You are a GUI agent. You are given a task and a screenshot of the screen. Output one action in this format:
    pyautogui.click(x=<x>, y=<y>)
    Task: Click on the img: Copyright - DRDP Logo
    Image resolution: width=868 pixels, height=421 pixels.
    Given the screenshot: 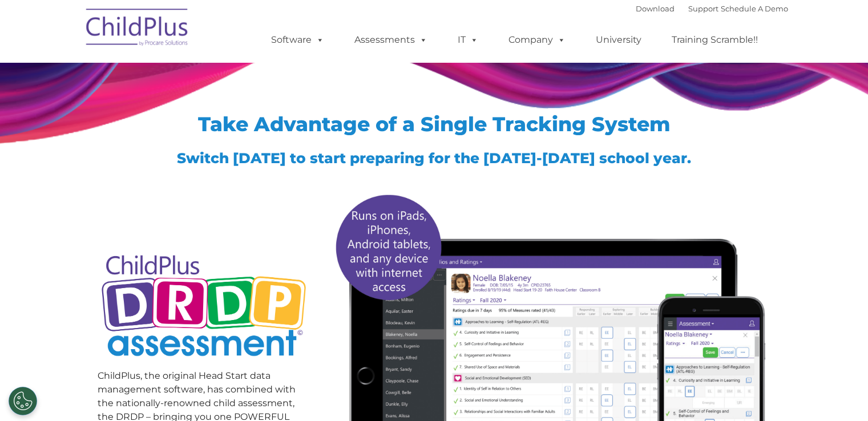 What is the action you would take?
    pyautogui.click(x=204, y=308)
    